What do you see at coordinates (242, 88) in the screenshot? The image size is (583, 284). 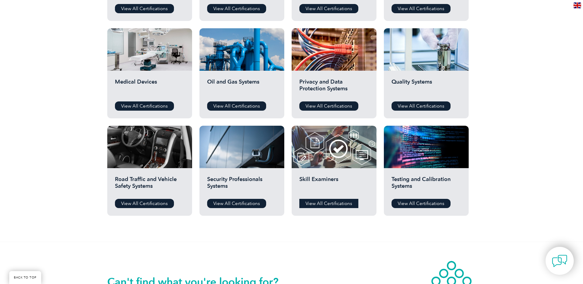 I see `h2: Oil and Gas Systems` at bounding box center [242, 88].